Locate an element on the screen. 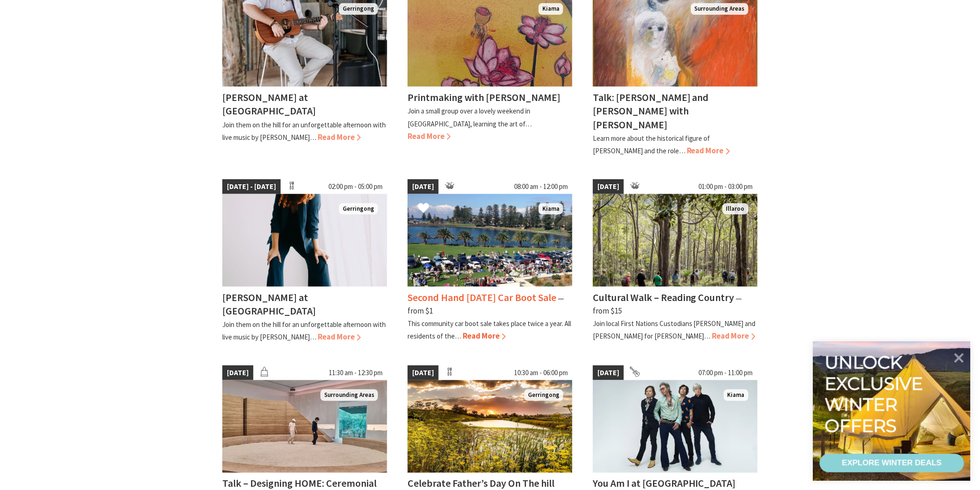 The height and width of the screenshot is (490, 980). img: You Am I is located at coordinates (676, 427).